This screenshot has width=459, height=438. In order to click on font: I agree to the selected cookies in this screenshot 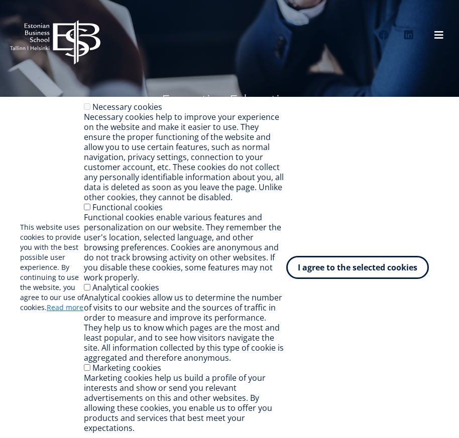, I will do `click(357, 267)`.